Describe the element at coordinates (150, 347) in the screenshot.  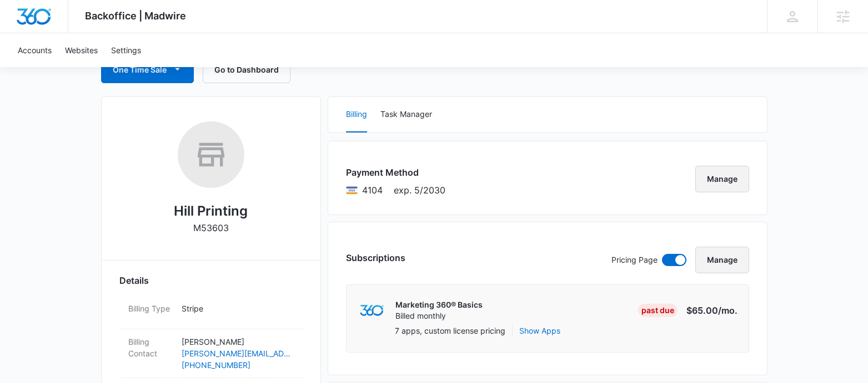
I see `dt: Billing Contact` at that location.